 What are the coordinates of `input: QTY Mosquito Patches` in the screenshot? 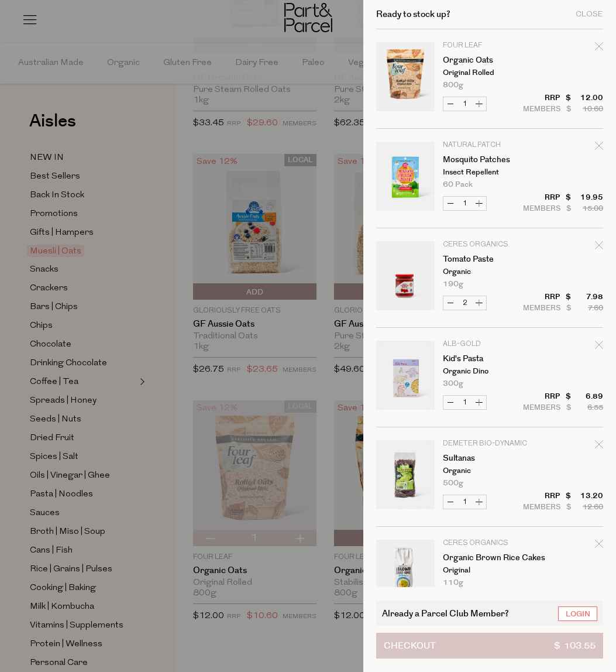 It's located at (464, 203).